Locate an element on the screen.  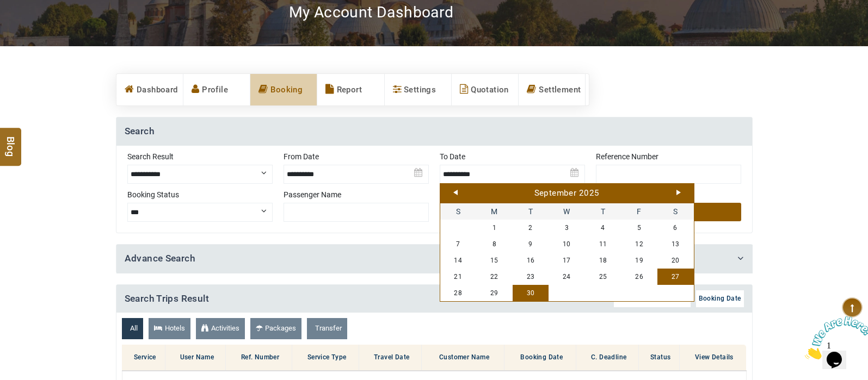
a: 21 is located at coordinates (458, 277).